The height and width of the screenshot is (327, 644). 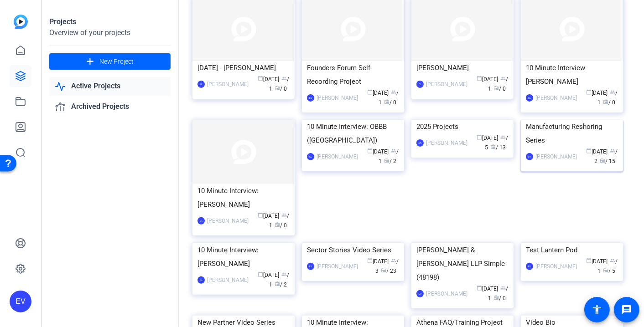 I want to click on button: New Project, so click(x=110, y=61).